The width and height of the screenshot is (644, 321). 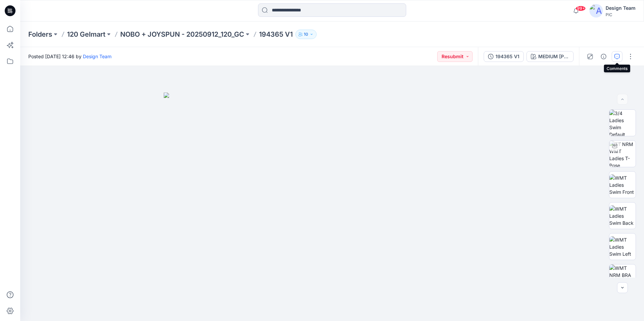 What do you see at coordinates (40, 34) in the screenshot?
I see `a: Folders` at bounding box center [40, 34].